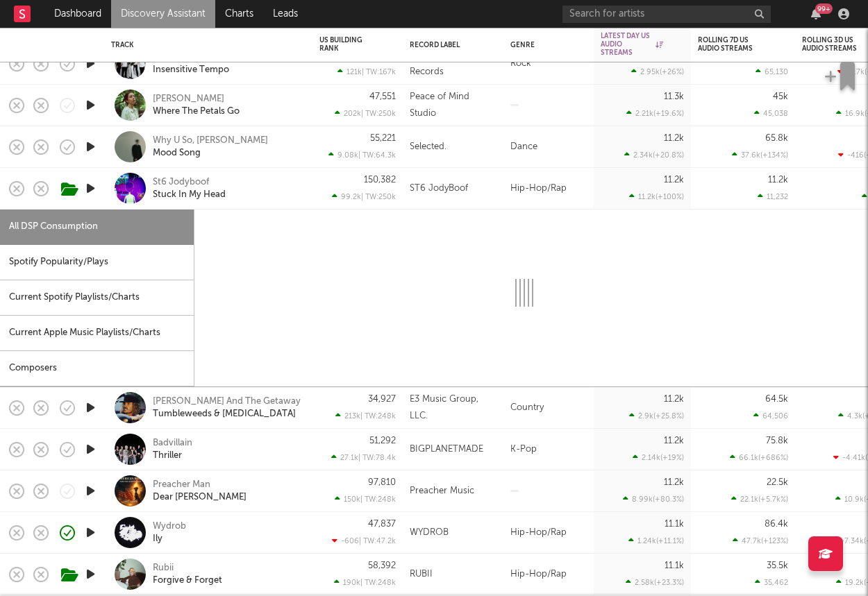 The width and height of the screenshot is (868, 596). I want to click on div: 2.9k ( +25.8 % ), so click(656, 416).